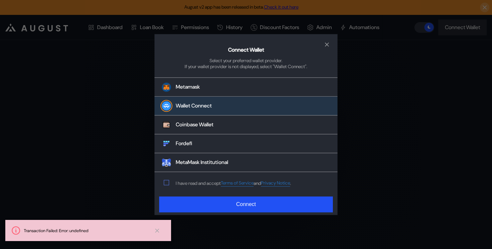 The height and width of the screenshot is (249, 492). Describe the element at coordinates (184, 144) in the screenshot. I see `div: Fordefi` at that location.